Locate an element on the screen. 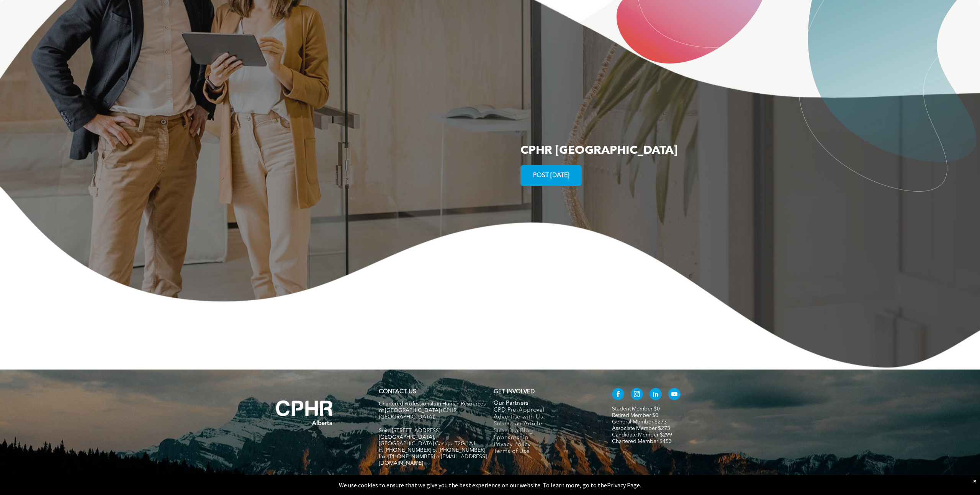 The height and width of the screenshot is (495, 980). div: Dismiss notification is located at coordinates (974, 481).